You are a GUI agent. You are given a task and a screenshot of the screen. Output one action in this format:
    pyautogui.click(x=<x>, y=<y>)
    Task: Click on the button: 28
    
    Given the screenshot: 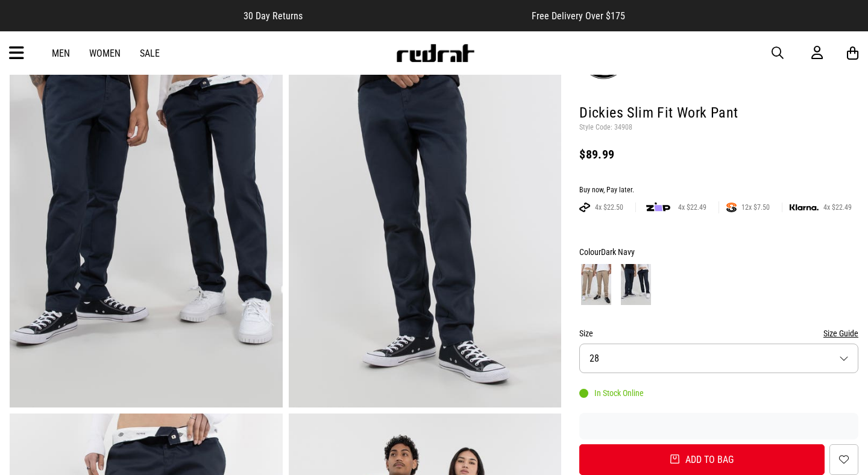 What is the action you would take?
    pyautogui.click(x=719, y=358)
    